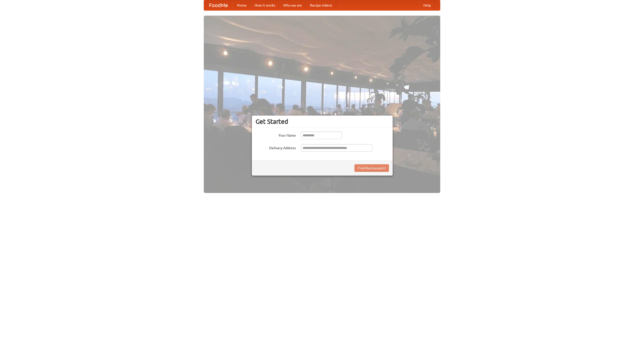 The height and width of the screenshot is (356, 644). What do you see at coordinates (276, 147) in the screenshot?
I see `label: Delivery Address` at bounding box center [276, 147].